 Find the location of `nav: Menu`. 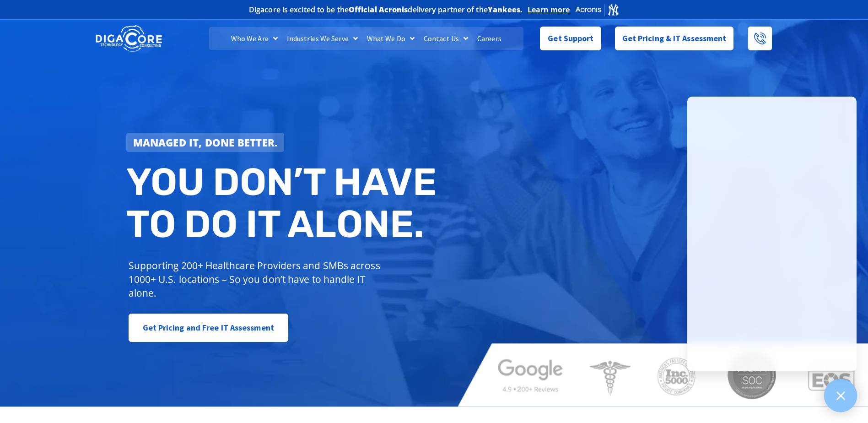

nav: Menu is located at coordinates (366, 39).